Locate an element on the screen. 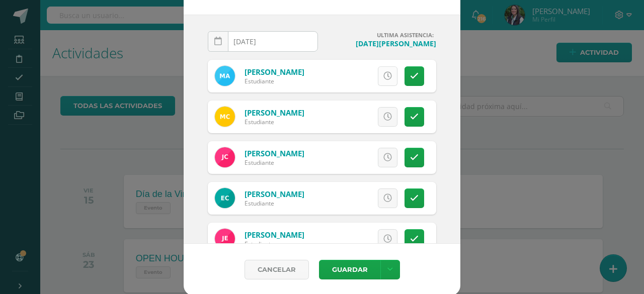 The width and height of the screenshot is (644, 294). img: 8b88092a702f54f18bb64d632d9b93d8.png is located at coordinates (225, 198).